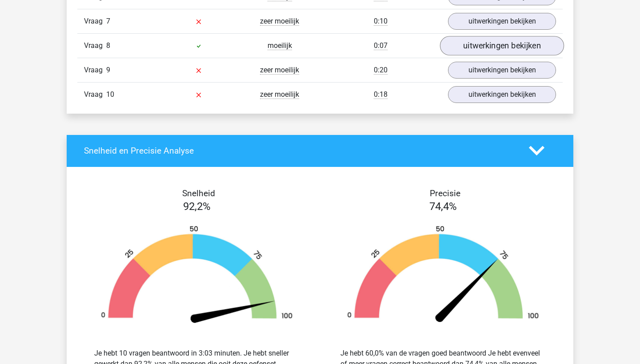 This screenshot has width=640, height=364. Describe the element at coordinates (110, 94) in the screenshot. I see `span: 10` at that location.